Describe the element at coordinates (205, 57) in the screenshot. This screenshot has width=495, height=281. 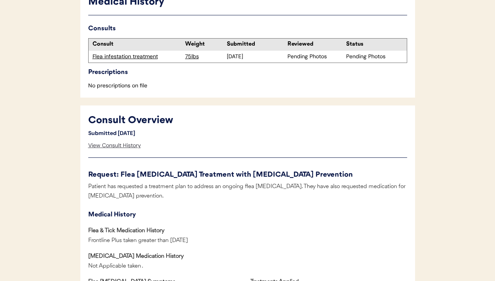
I see `div: 75lbs` at that location.